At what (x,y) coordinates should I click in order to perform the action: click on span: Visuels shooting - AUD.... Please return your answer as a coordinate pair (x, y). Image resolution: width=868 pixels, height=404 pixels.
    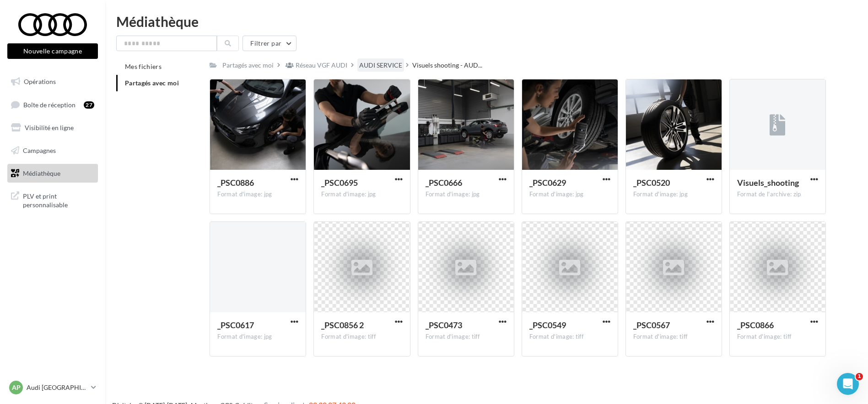
    Looking at the image, I should click on (447, 65).